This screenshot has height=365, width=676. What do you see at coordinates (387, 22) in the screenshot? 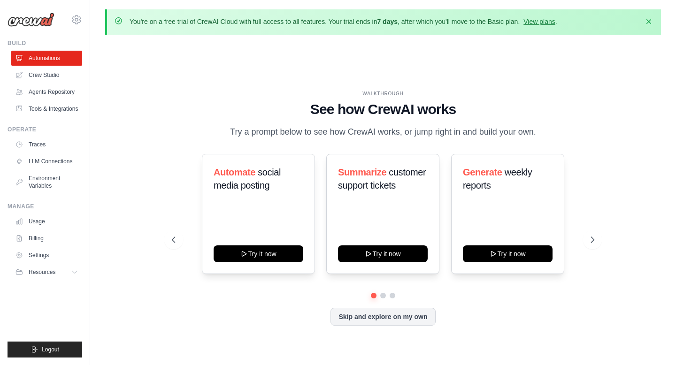
I see `strong: 7 days` at bounding box center [387, 22].